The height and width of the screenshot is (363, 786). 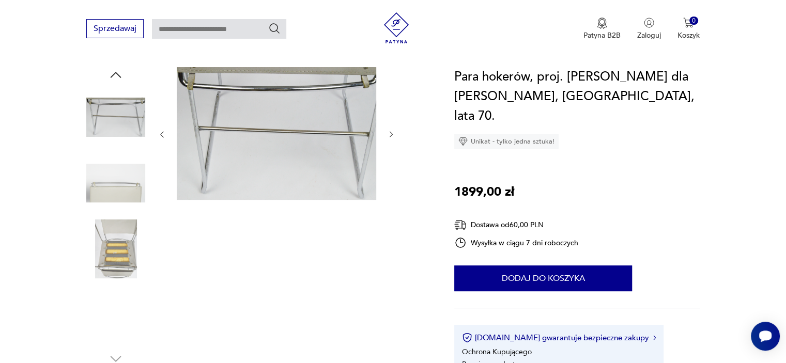 What do you see at coordinates (516, 243) in the screenshot?
I see `div: Wysyłka w ciągu 7 dni roboczych` at bounding box center [516, 243].